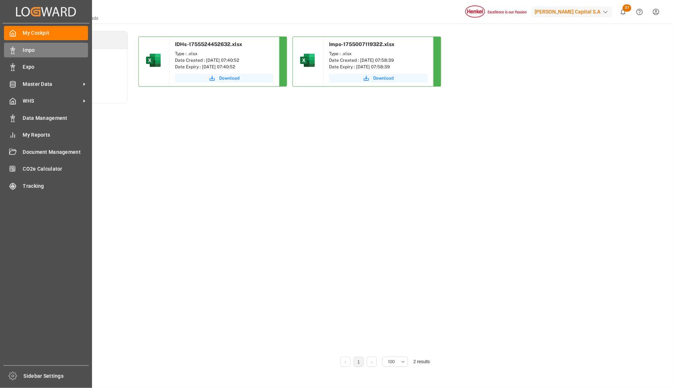 The height and width of the screenshot is (388, 673). I want to click on span: 100, so click(391, 361).